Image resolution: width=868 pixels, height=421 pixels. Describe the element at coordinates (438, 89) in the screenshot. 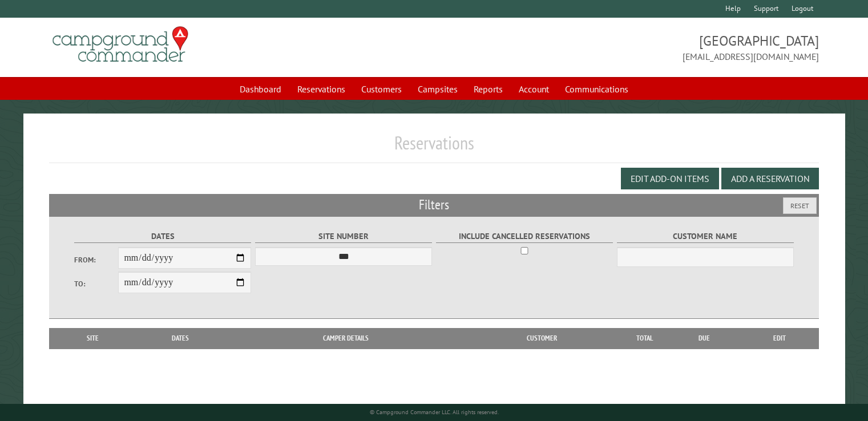

I see `a: Campsites` at that location.